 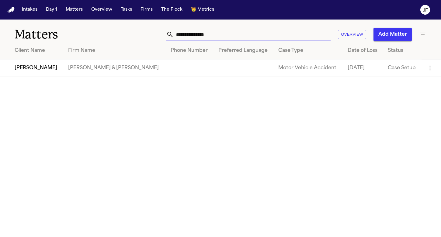 What do you see at coordinates (37, 51) in the screenshot?
I see `div: Client Name` at bounding box center [37, 51].